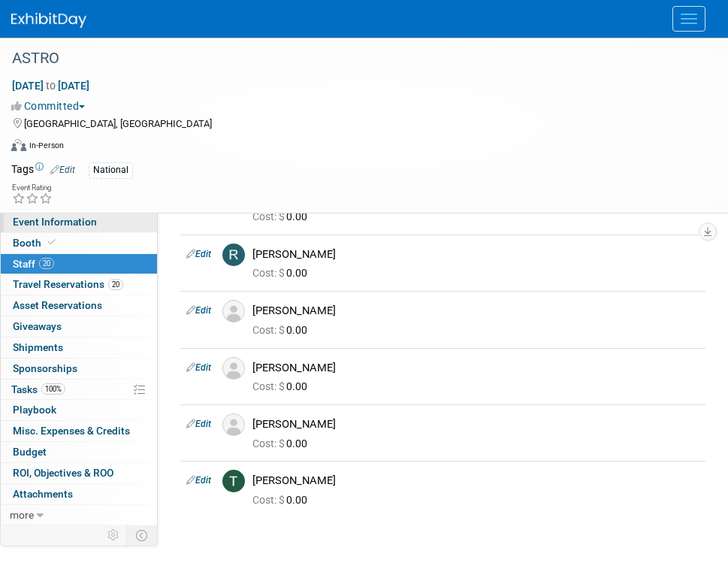 Image resolution: width=728 pixels, height=572 pixels. I want to click on a: Misc. Expenses & Credits, so click(79, 431).